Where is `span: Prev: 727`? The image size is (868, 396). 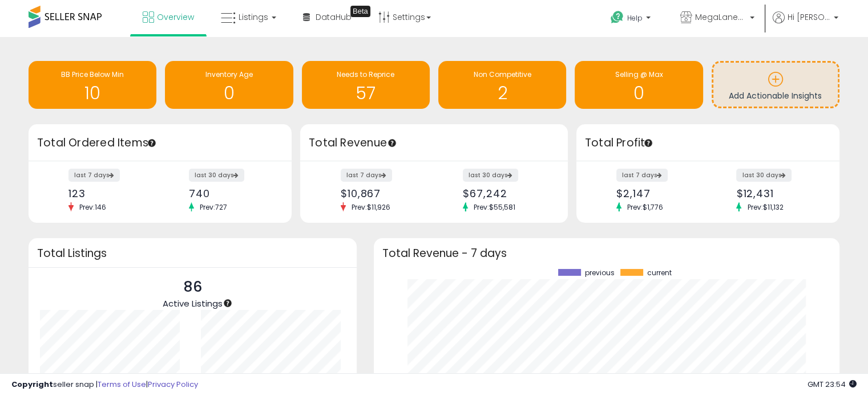
span: Prev: 727 is located at coordinates (213, 207).